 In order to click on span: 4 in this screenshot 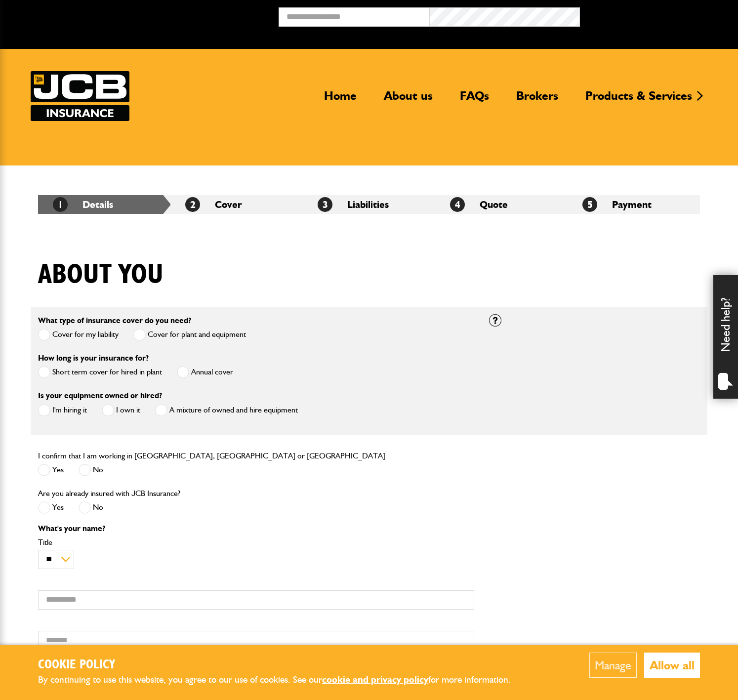, I will do `click(458, 205)`.